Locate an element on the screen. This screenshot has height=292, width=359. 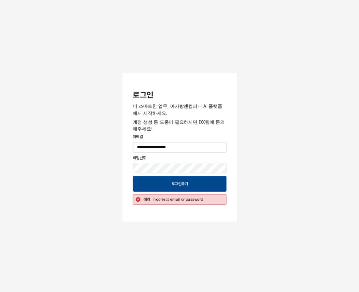
p: Incorrect email or password is located at coordinates (186, 199).